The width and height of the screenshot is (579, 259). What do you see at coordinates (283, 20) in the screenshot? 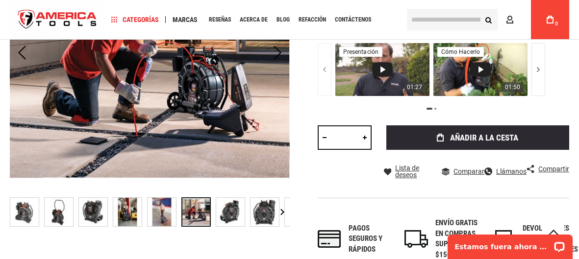
I see `font: Blog` at bounding box center [283, 20].